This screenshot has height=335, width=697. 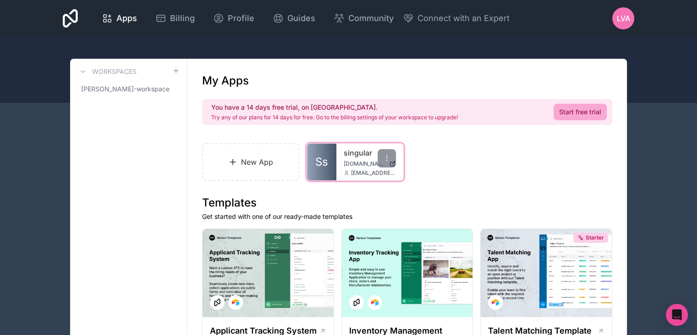 What do you see at coordinates (335, 117) in the screenshot?
I see `p: Try any of our plans for 14 days for free. Go to the billing settings of your workspace to upgrade!` at bounding box center [335, 117].